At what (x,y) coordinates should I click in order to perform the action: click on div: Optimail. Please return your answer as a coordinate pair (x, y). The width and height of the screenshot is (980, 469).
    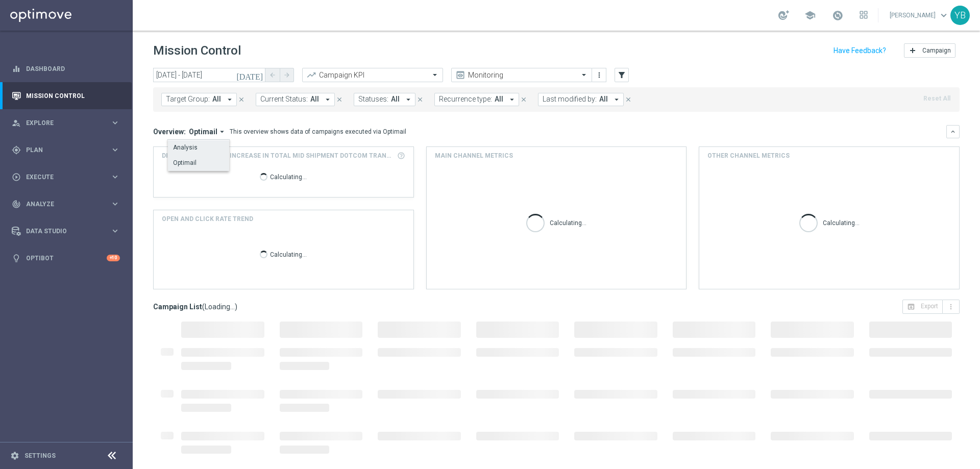
    Looking at the image, I should click on (185, 162).